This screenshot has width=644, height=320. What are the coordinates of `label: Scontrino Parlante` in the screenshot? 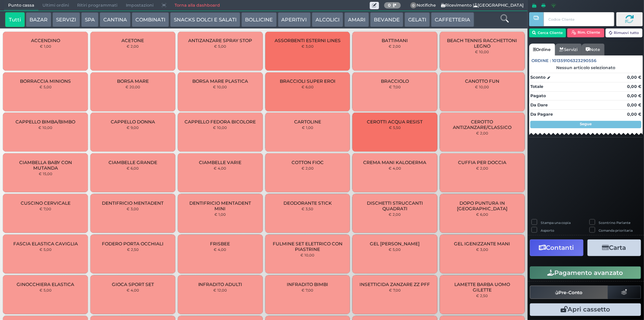 It's located at (615, 222).